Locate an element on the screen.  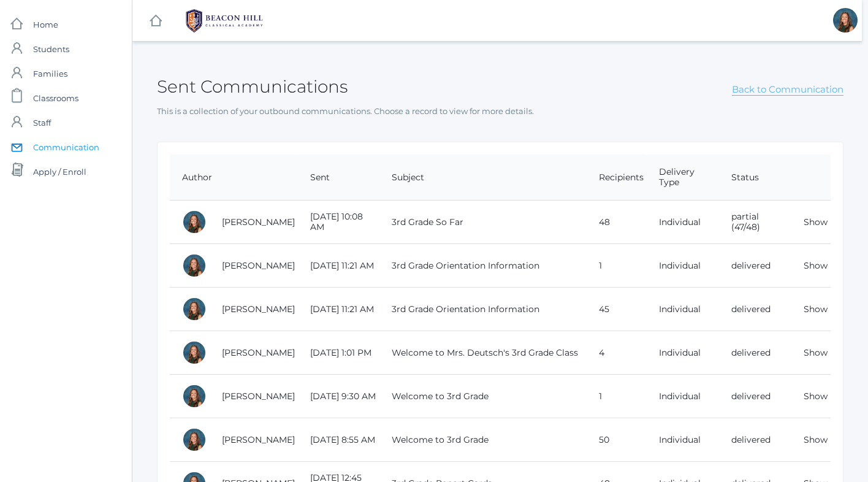
th: Delivery Type is located at coordinates (683, 177).